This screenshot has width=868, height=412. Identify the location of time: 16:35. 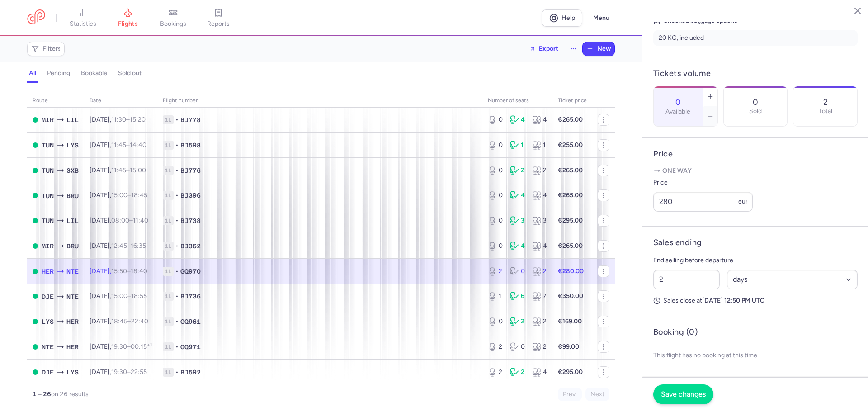
(138, 245).